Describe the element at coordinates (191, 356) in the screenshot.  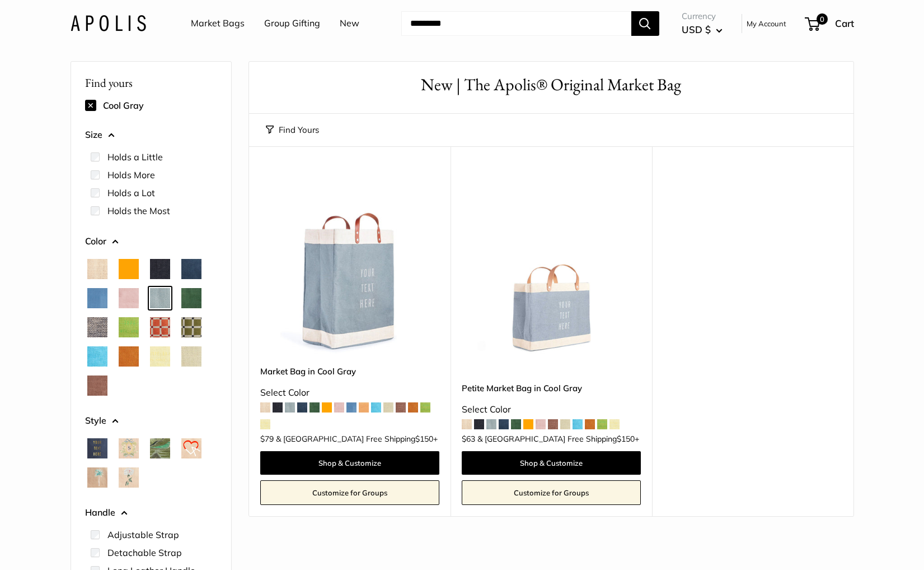
I see `button: Mint Sorbet` at that location.